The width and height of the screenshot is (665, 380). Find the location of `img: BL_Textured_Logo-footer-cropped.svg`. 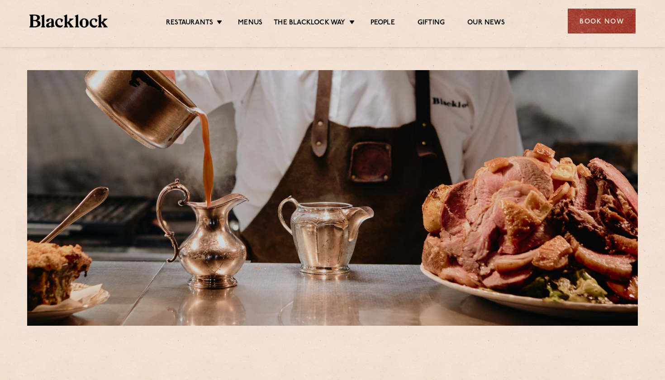

img: BL_Textured_Logo-footer-cropped.svg is located at coordinates (68, 21).